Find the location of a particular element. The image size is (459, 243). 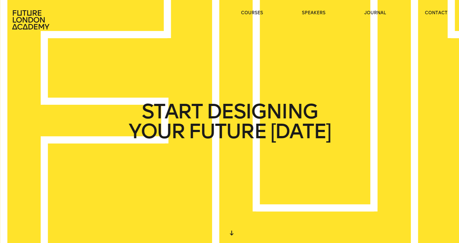

a: journal is located at coordinates (375, 13).